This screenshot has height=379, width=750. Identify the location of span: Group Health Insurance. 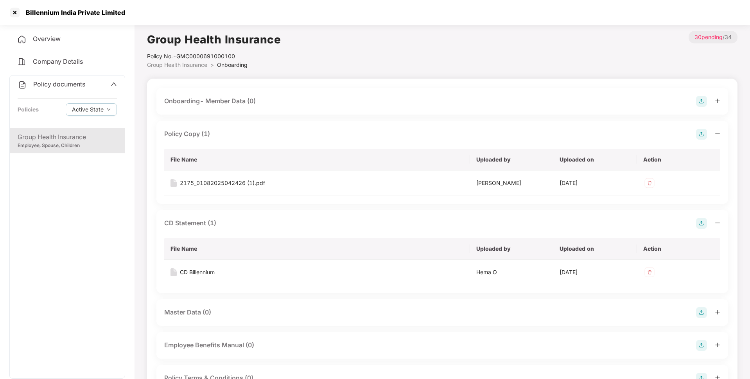
(177, 65).